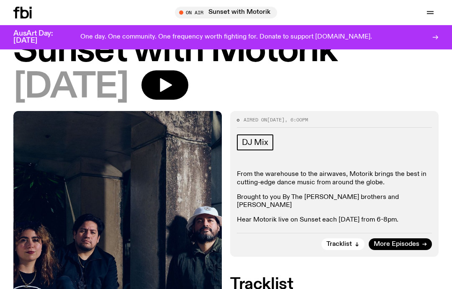 Image resolution: width=452 pixels, height=289 pixels. What do you see at coordinates (334, 178) in the screenshot?
I see `p: From the warehouse to the airwaves, Motorik brings the best in cutting-edge dance music from arou...` at bounding box center [334, 178].